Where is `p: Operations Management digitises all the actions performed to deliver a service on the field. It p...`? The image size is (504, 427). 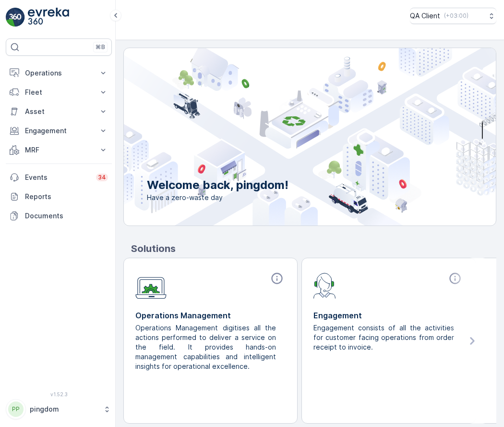 p: Operations Management digitises all the actions performed to deliver a service on the field. It p... is located at coordinates (207, 347).